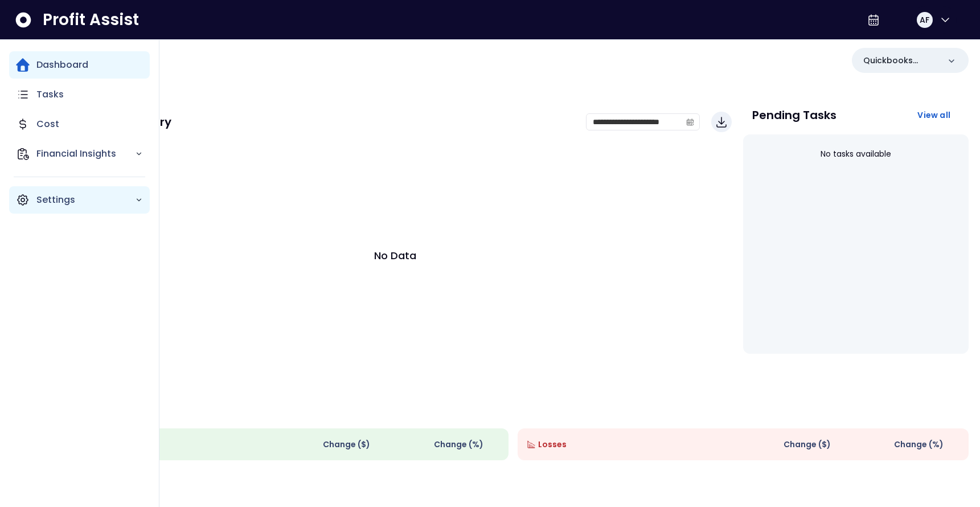 The height and width of the screenshot is (507, 980). I want to click on p: Dashboard, so click(62, 65).